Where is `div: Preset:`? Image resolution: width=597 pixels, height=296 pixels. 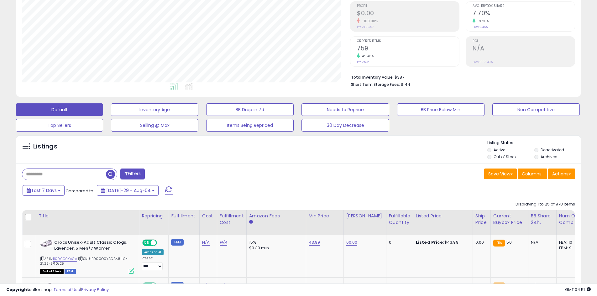 div: Preset: is located at coordinates (153, 263).